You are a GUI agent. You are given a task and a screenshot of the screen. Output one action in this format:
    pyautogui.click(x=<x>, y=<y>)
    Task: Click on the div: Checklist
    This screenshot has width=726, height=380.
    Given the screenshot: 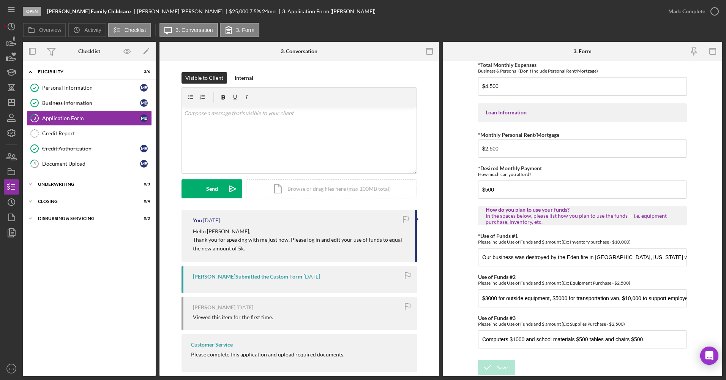 What is the action you would take?
    pyautogui.click(x=89, y=51)
    